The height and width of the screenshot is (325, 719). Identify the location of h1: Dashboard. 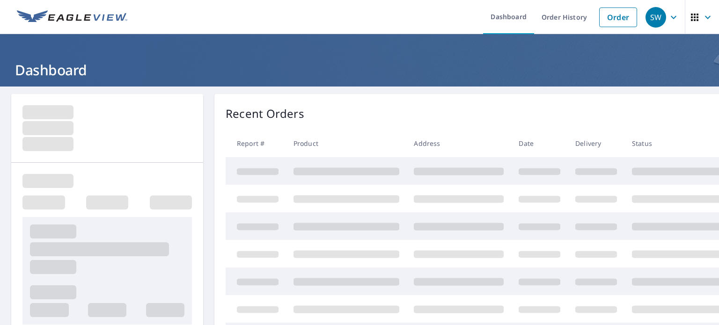
(359, 70).